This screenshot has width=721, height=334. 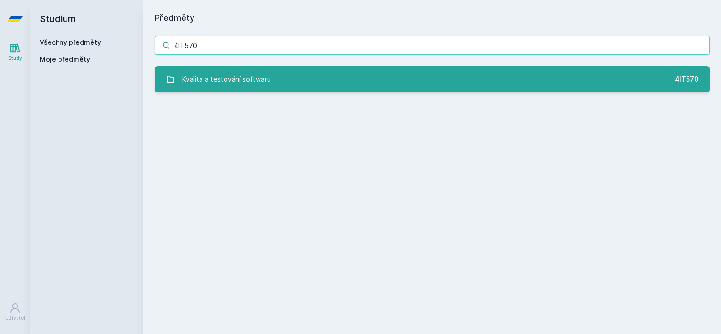 What do you see at coordinates (432, 45) in the screenshot?
I see `input: Název nebo ident předmětu…` at bounding box center [432, 45].